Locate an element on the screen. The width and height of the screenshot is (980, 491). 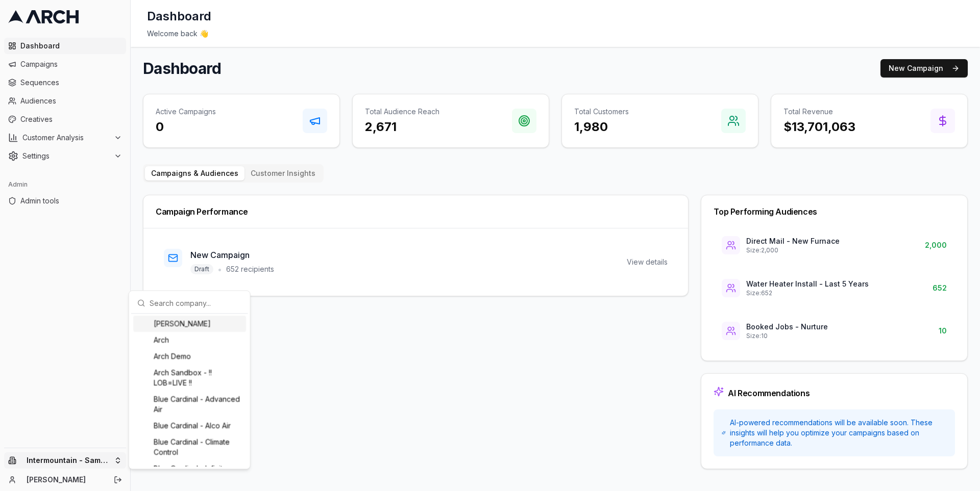
div: Arch is located at coordinates (189, 340).